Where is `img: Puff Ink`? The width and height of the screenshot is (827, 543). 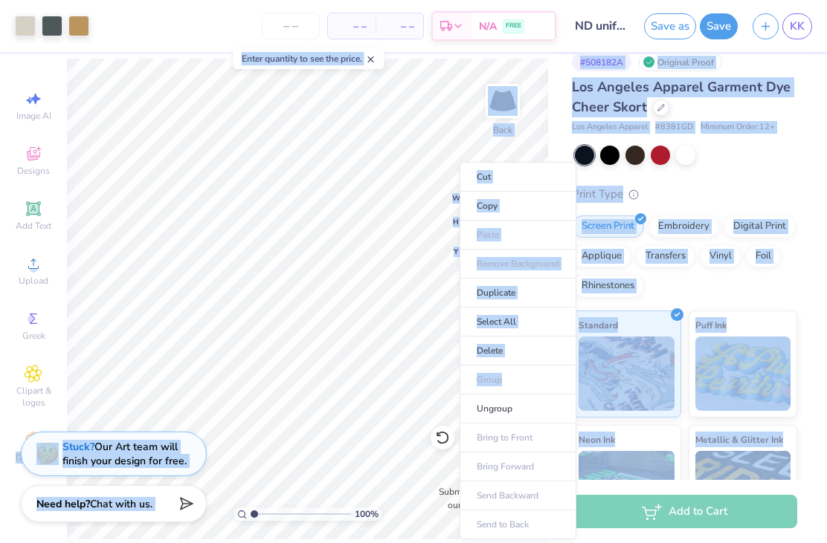
img: Puff Ink is located at coordinates (743, 374).